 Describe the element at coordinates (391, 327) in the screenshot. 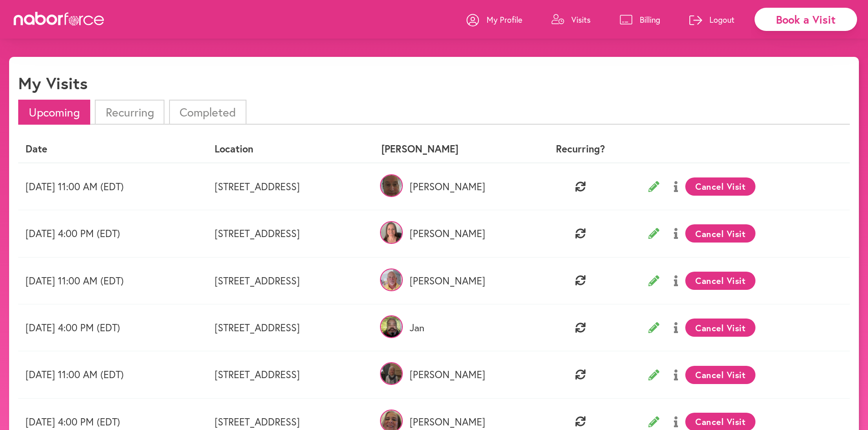

I see `img: AYLkkhyBQLqLBtzhxy7X` at that location.